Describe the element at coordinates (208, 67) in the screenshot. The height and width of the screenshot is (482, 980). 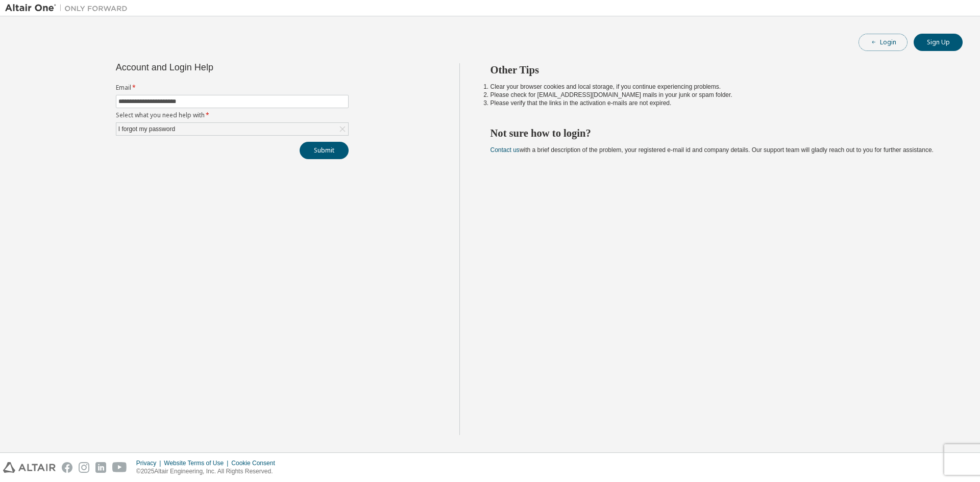
I see `div: Account and Login Help` at that location.